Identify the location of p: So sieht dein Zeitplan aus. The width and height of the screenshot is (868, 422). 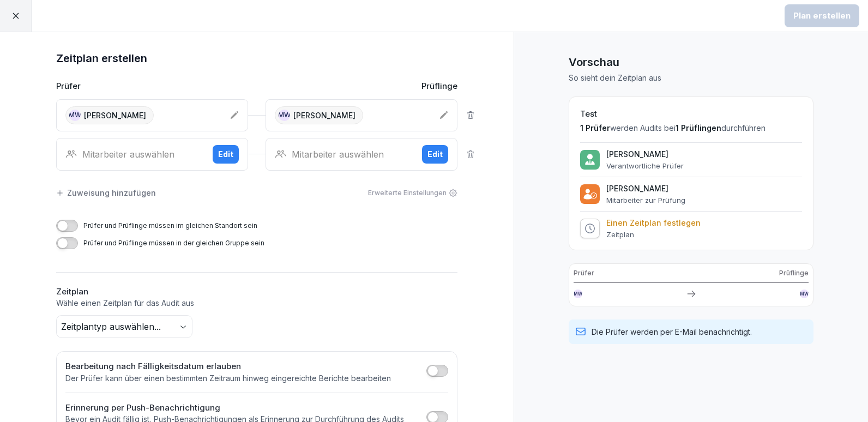
(691, 78).